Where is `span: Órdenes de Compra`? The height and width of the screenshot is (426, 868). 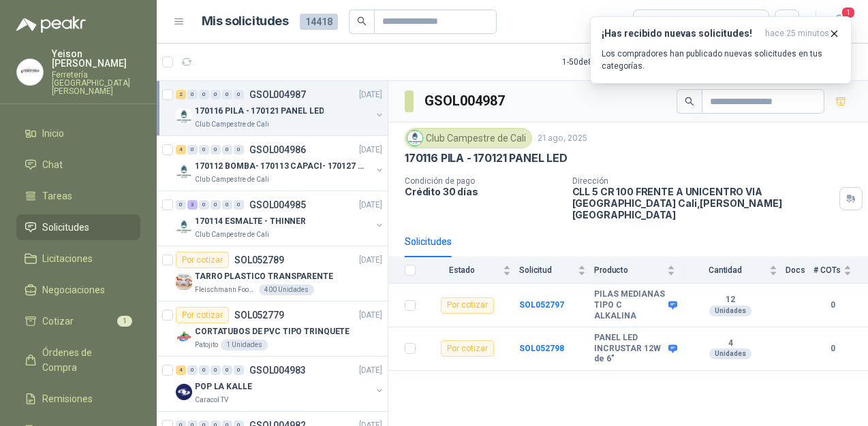
span: Órdenes de Compra is located at coordinates (85, 360).